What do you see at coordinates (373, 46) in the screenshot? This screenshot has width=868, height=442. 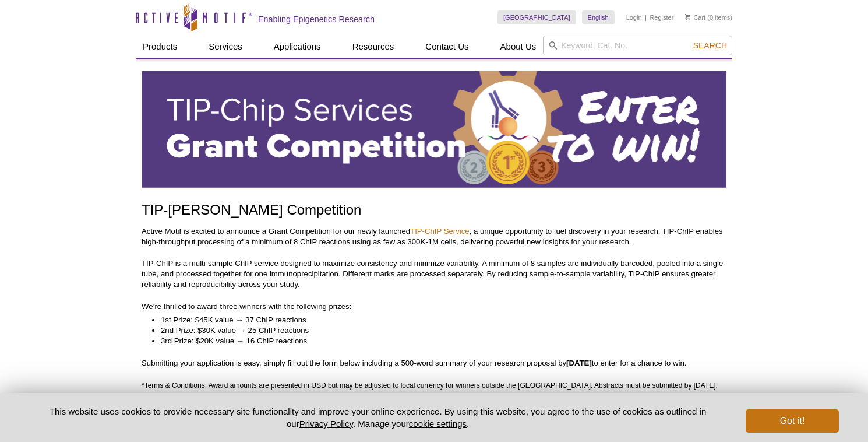 I see `a: Resources` at bounding box center [373, 46].